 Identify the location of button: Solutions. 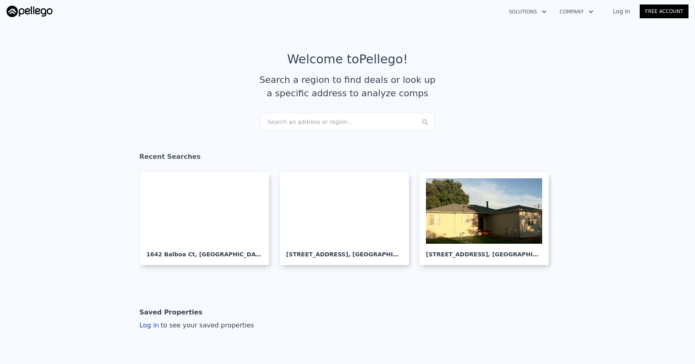
(528, 12).